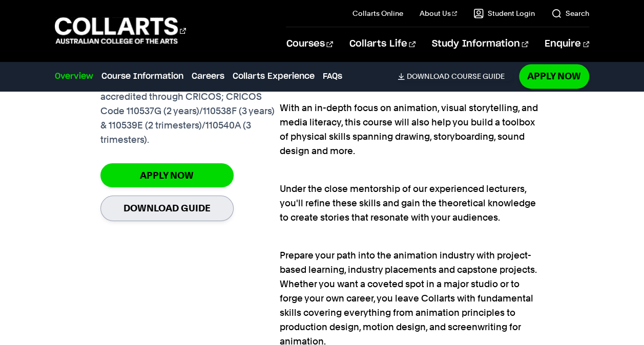  What do you see at coordinates (382, 44) in the screenshot?
I see `a: Collarts Life` at bounding box center [382, 44].